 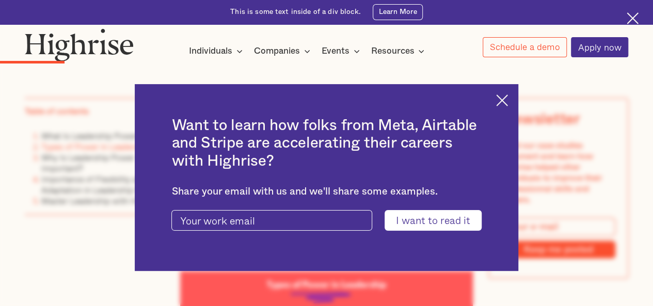 What do you see at coordinates (326, 220) in the screenshot?
I see `form: current-ascender-blog-article-modal-form` at bounding box center [326, 220].